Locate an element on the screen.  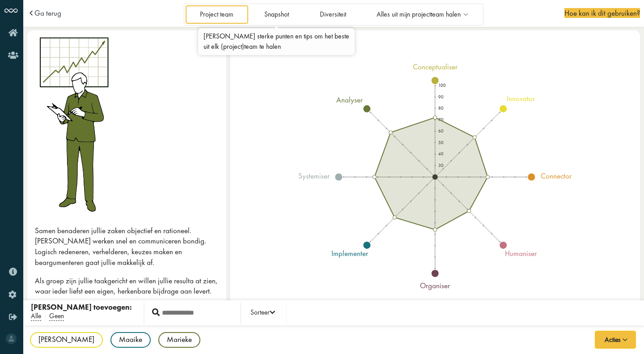
span: Ga terug is located at coordinates (48, 13).